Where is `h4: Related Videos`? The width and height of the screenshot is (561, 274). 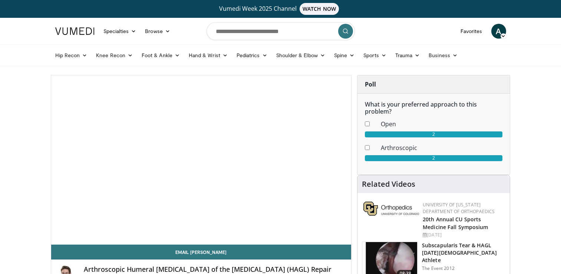 h4: Related Videos is located at coordinates (388, 184).